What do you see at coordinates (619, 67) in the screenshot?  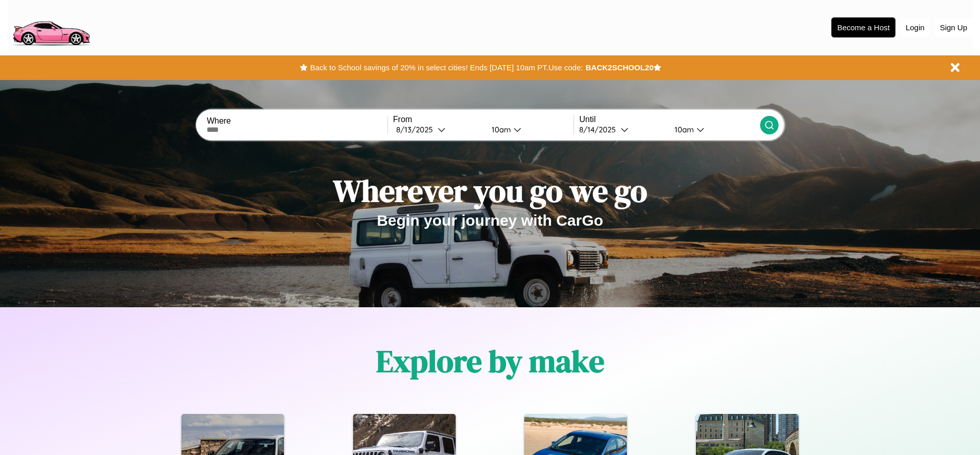 I see `b: BACK2SCHOOL20` at bounding box center [619, 67].